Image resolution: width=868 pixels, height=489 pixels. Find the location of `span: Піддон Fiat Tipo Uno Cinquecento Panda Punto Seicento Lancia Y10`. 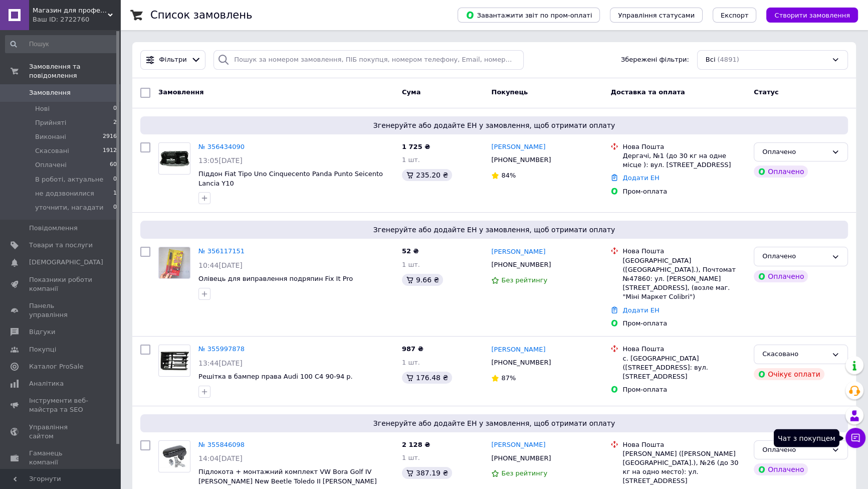

span: Піддон Fiat Tipo Uno Cinquecento Panda Punto Seicento Lancia Y10 is located at coordinates (291, 179).